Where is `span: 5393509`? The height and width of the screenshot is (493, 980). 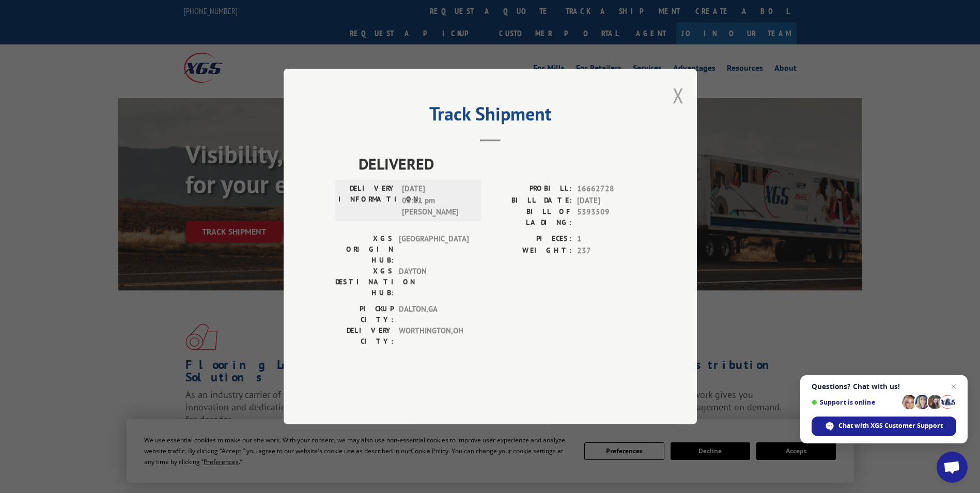
span: 5393509 is located at coordinates (611, 217).